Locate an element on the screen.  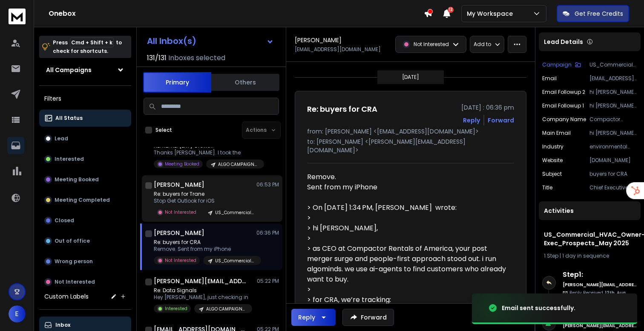
p: Remove. Sent from my iPhone is located at coordinates (205, 249).